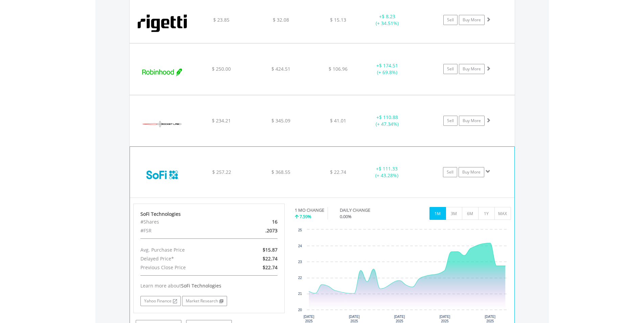 This screenshot has height=323, width=644. What do you see at coordinates (281, 121) in the screenshot?
I see `span: $ 345.09` at bounding box center [281, 121].